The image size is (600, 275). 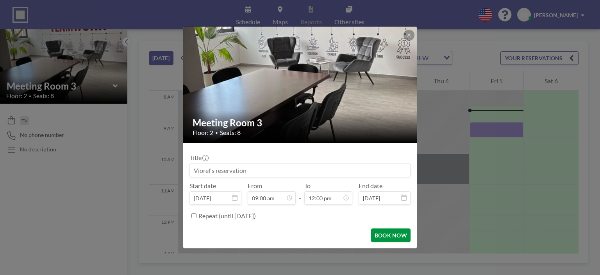 What do you see at coordinates (203, 132) in the screenshot?
I see `span: Floor: 2` at bounding box center [203, 132].